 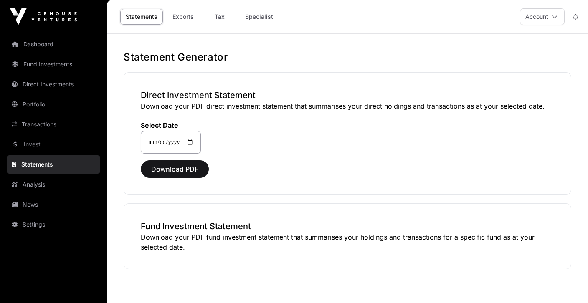 What do you see at coordinates (43, 17) in the screenshot?
I see `img: Icehouse Ventures Logo` at bounding box center [43, 17].